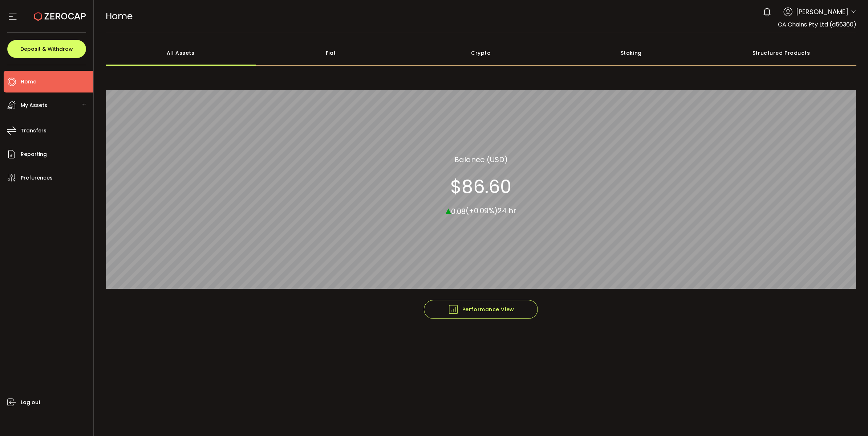  I want to click on span: 24 hr, so click(507, 211).